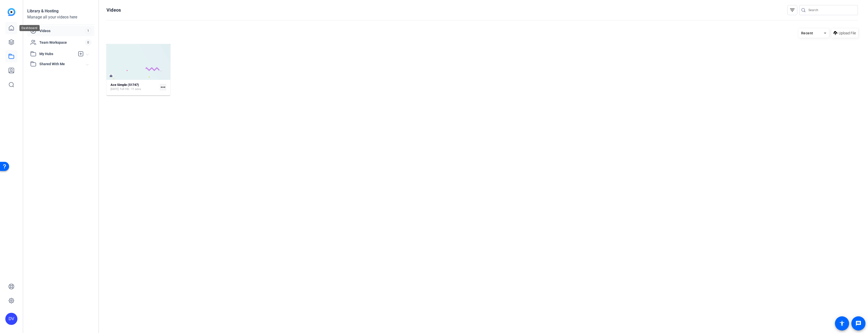 This screenshot has width=868, height=333. I want to click on div: DV, so click(12, 319).